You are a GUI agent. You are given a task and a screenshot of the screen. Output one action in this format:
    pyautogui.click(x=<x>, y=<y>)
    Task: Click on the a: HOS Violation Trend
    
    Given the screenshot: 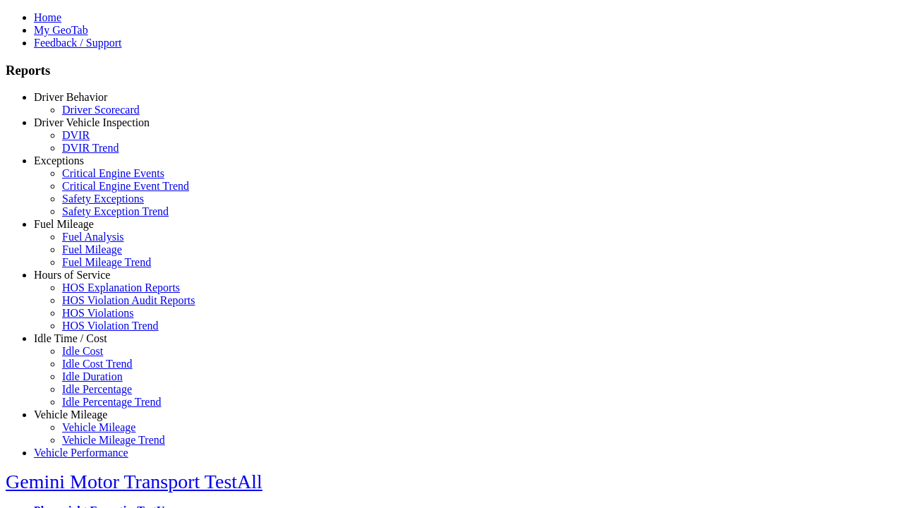 What is the action you would take?
    pyautogui.click(x=110, y=325)
    